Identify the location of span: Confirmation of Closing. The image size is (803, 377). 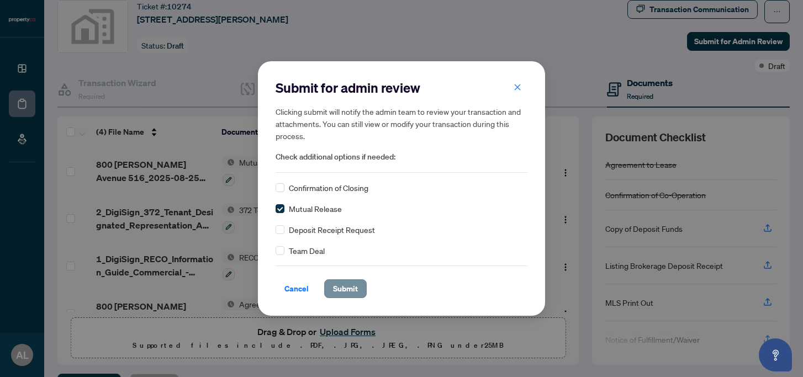
(329, 188).